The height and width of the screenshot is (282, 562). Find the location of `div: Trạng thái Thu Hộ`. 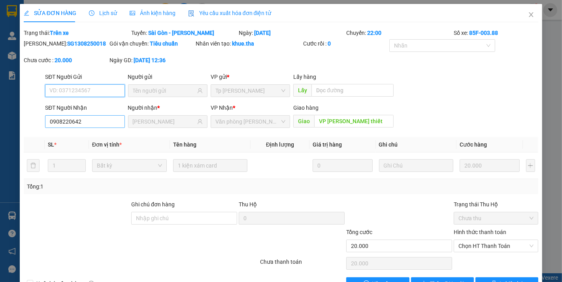

div: Trạng thái Thu Hộ is located at coordinates (496, 204).